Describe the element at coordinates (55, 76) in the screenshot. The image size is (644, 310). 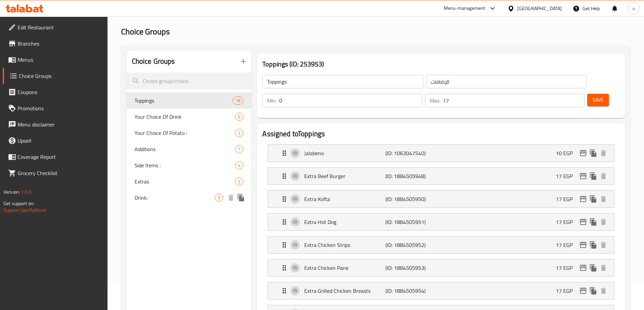
I see `a: Choice Groups` at that location.